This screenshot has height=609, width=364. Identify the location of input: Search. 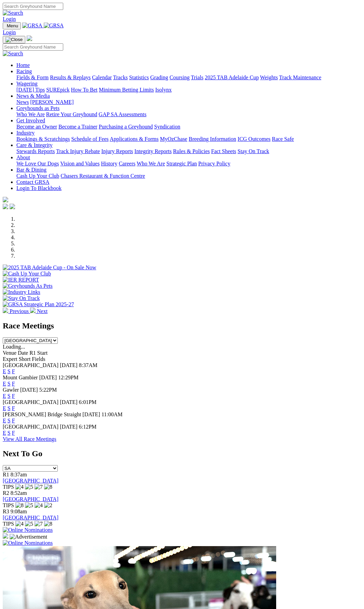
(33, 47).